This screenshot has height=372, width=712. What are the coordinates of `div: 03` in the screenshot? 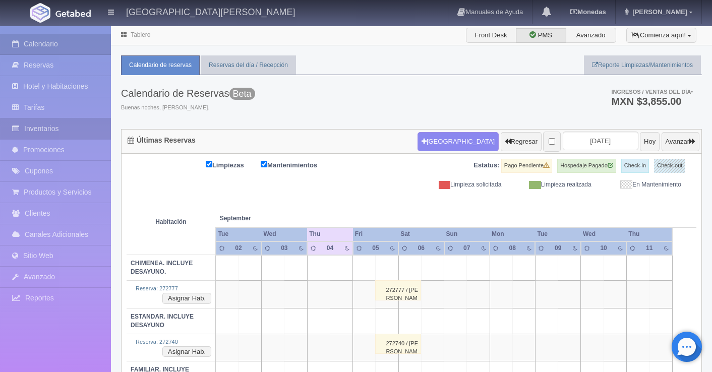 It's located at (284, 248).